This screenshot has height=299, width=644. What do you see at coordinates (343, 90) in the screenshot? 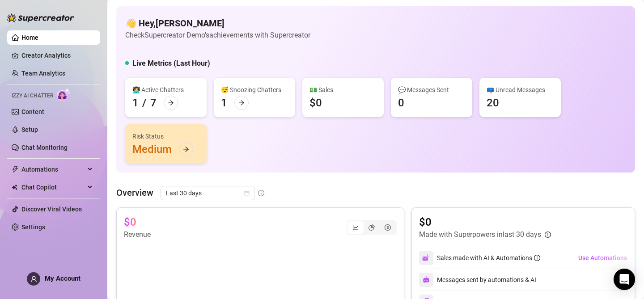
I see `div: 💵 Sales` at bounding box center [343, 90].